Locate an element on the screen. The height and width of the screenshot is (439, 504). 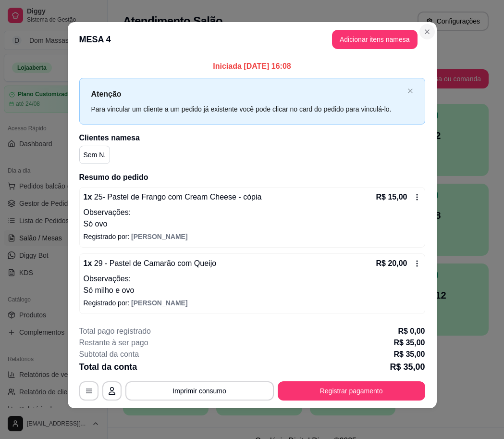
button: Registrar pagamento is located at coordinates (351, 391).